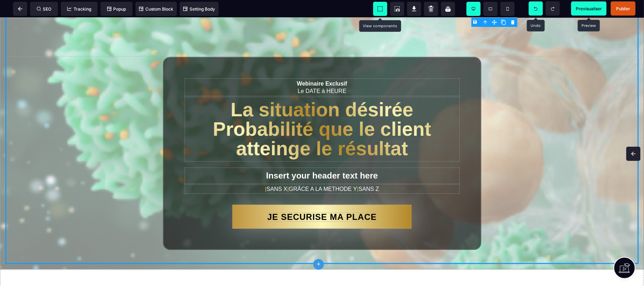  I want to click on h2: Insert your header text here, so click(322, 158).